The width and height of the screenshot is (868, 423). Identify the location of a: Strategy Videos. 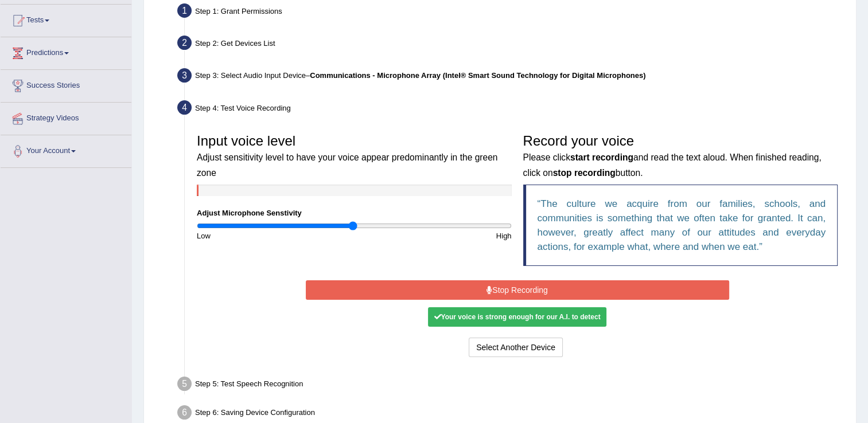
(66, 117).